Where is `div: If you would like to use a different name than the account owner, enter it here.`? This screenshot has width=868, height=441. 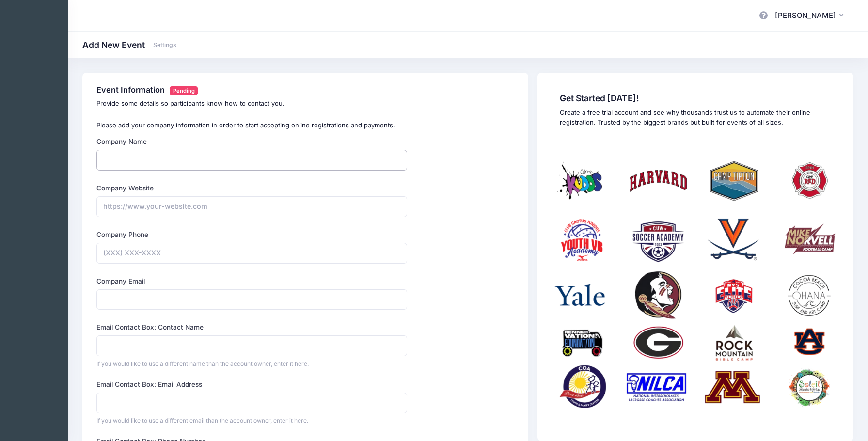 div: If you would like to use a different name than the account owner, enter it here. is located at coordinates (251, 364).